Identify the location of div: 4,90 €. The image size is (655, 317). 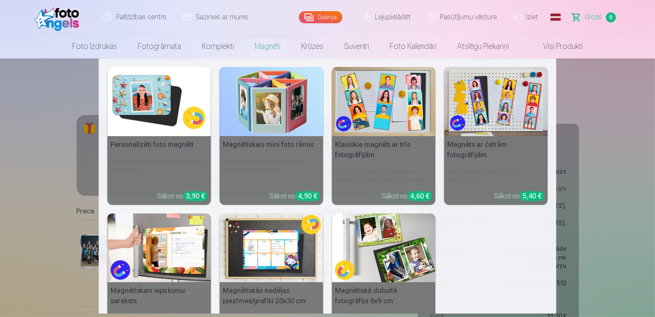
(308, 196).